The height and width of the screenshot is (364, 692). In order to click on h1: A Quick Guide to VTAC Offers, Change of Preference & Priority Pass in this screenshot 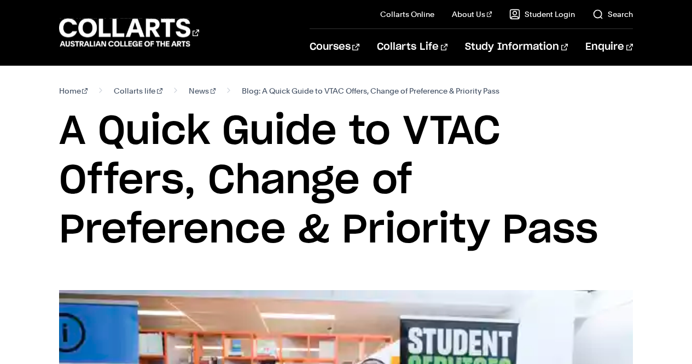, I will do `click(346, 181)`.